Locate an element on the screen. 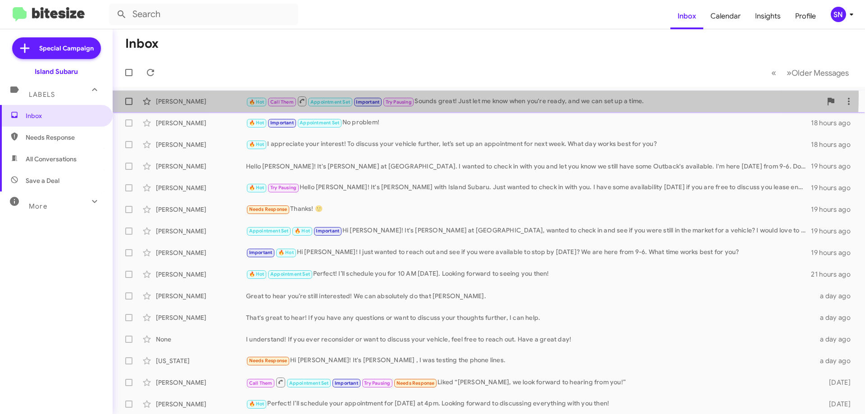  span: Insights is located at coordinates (768, 16).